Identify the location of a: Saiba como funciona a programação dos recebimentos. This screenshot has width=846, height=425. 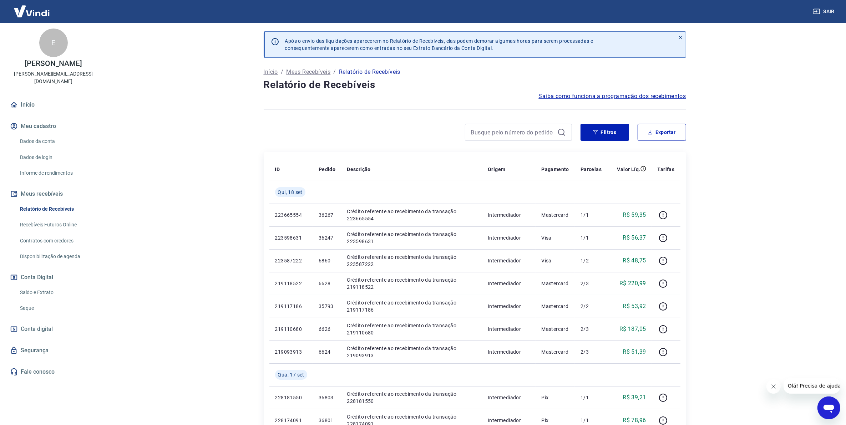
(612, 96).